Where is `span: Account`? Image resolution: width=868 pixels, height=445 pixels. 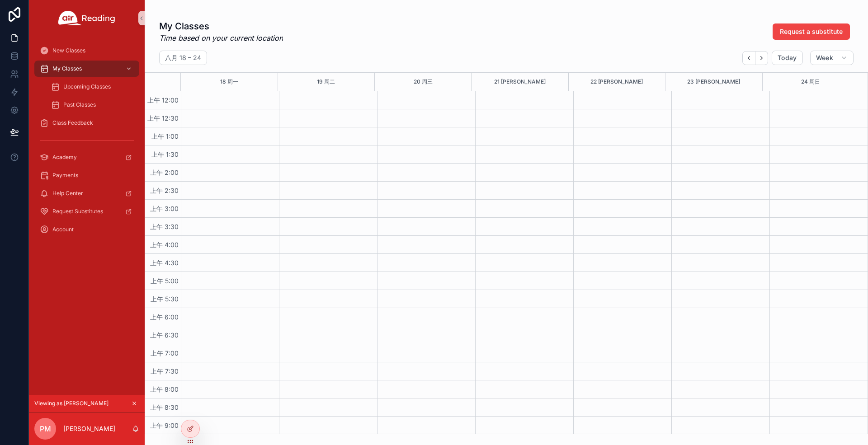 span: Account is located at coordinates (63, 229).